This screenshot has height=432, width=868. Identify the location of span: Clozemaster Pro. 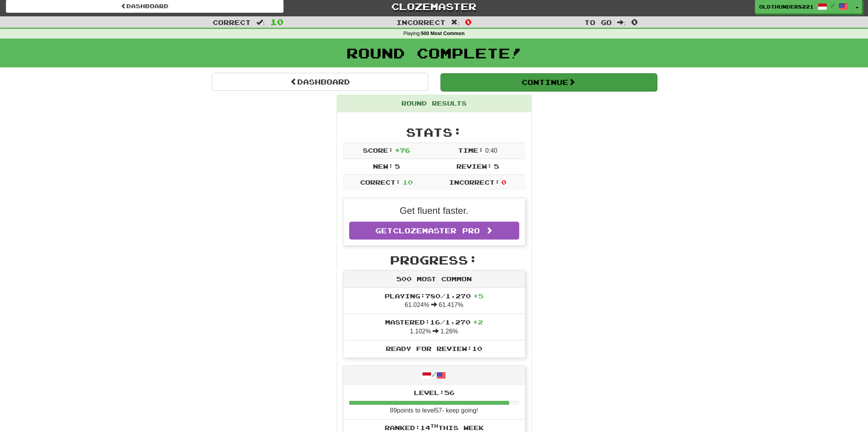
(436, 230).